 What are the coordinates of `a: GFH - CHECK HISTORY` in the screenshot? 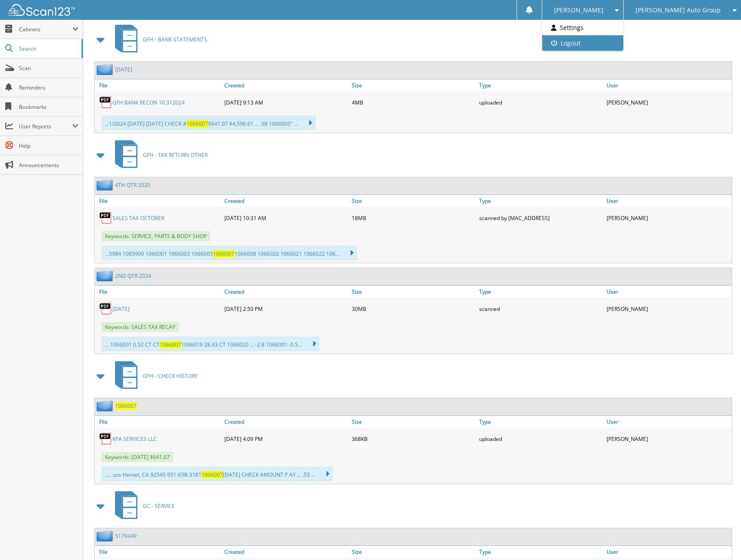 It's located at (153, 376).